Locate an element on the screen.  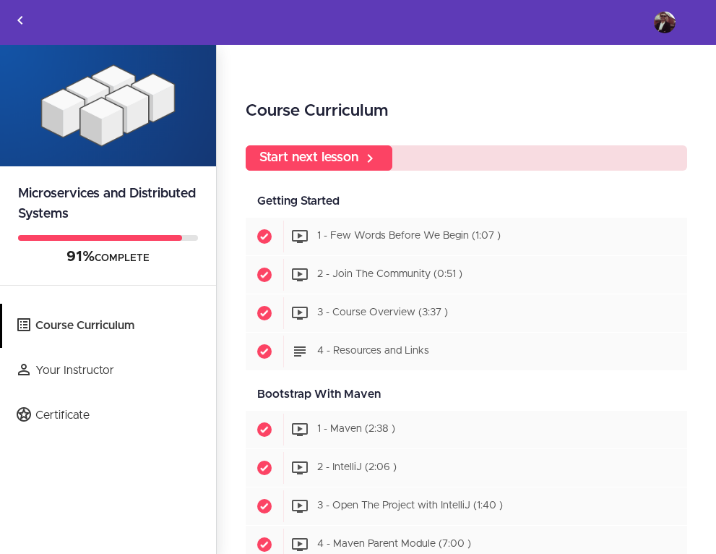
a: Completed item 3 - Course Overview (3:37 ) is located at coordinates (466, 313).